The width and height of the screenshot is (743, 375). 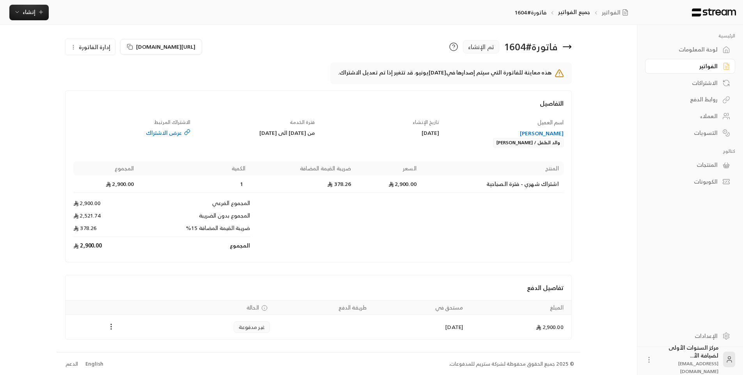 What do you see at coordinates (106, 218) in the screenshot?
I see `td: 2,521.74` at bounding box center [106, 218].